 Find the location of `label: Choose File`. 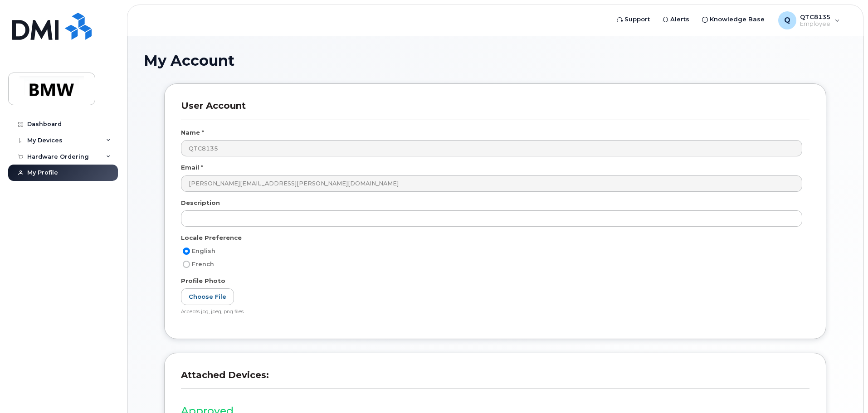

label: Choose File is located at coordinates (208, 297).